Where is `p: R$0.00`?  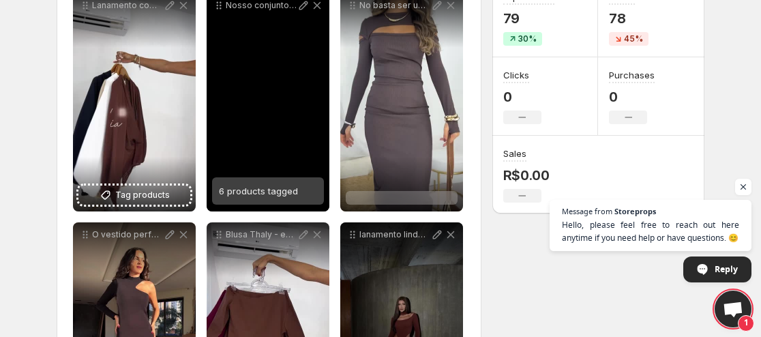 p: R$0.00 is located at coordinates (527, 175).